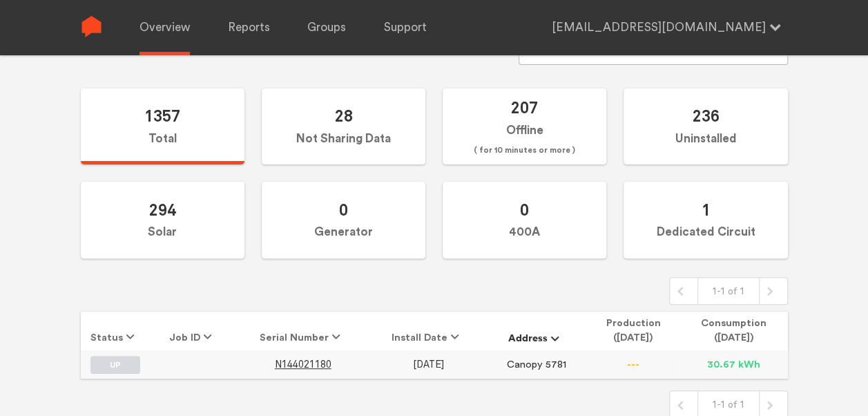 Image resolution: width=868 pixels, height=416 pixels. I want to click on label: Offline, so click(524, 127).